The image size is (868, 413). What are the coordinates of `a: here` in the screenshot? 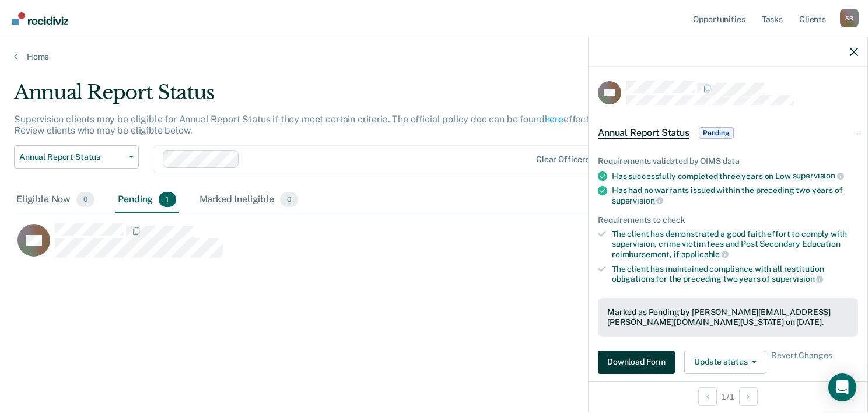 It's located at (554, 119).